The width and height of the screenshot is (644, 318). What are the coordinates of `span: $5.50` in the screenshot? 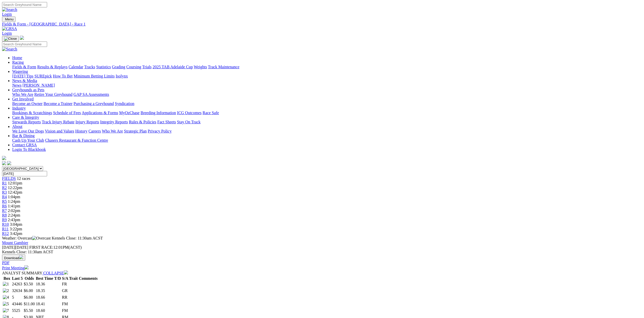 It's located at (28, 310).